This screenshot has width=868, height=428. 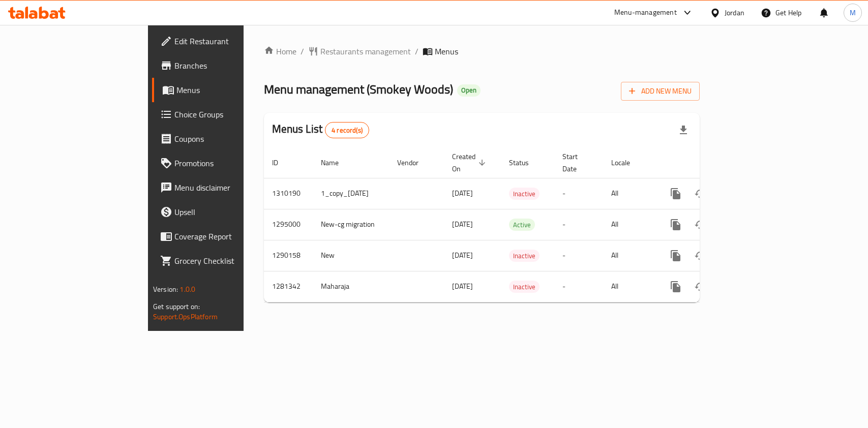 I want to click on a: Branches, so click(x=223, y=65).